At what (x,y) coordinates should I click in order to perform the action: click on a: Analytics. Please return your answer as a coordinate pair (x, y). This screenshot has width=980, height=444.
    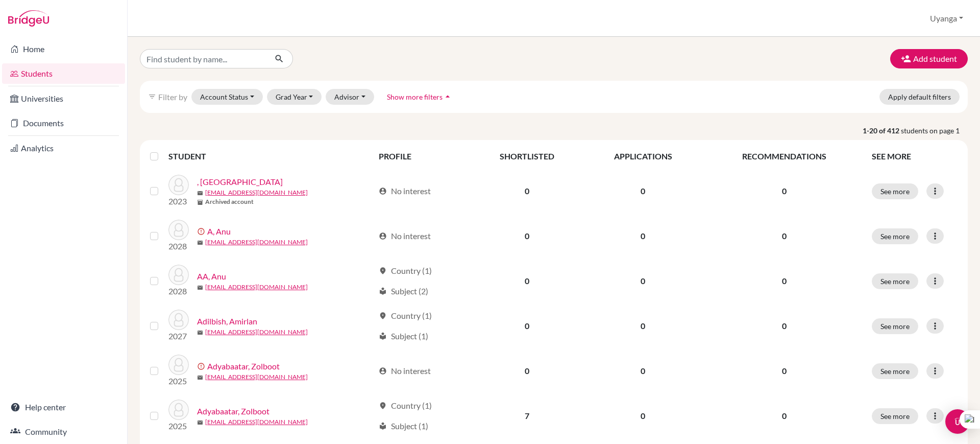
    Looking at the image, I should click on (63, 148).